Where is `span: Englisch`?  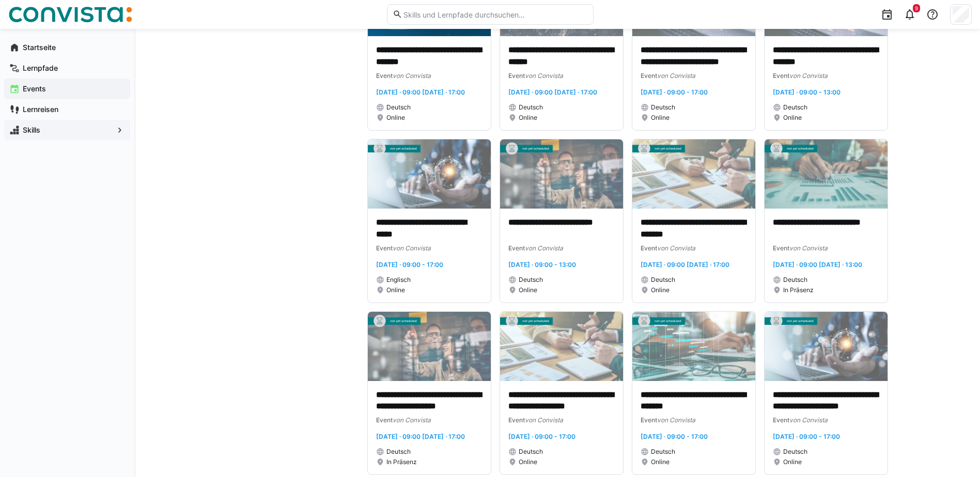 span: Englisch is located at coordinates (399, 280).